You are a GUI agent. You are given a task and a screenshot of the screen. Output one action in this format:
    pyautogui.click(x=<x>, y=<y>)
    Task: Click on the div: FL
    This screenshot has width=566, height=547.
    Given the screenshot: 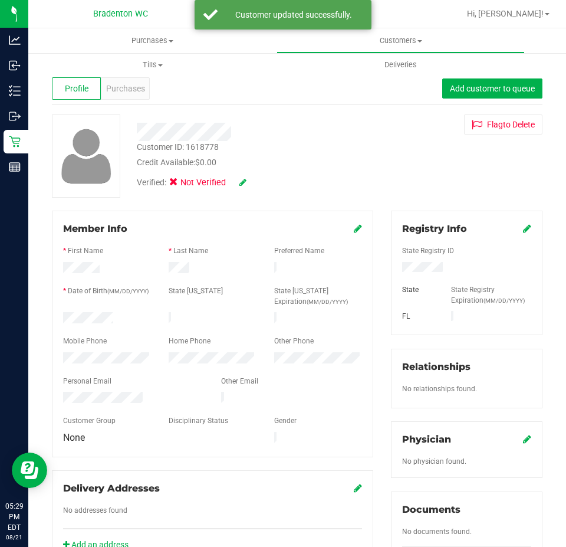 What is the action you would take?
    pyautogui.click(x=417, y=316)
    